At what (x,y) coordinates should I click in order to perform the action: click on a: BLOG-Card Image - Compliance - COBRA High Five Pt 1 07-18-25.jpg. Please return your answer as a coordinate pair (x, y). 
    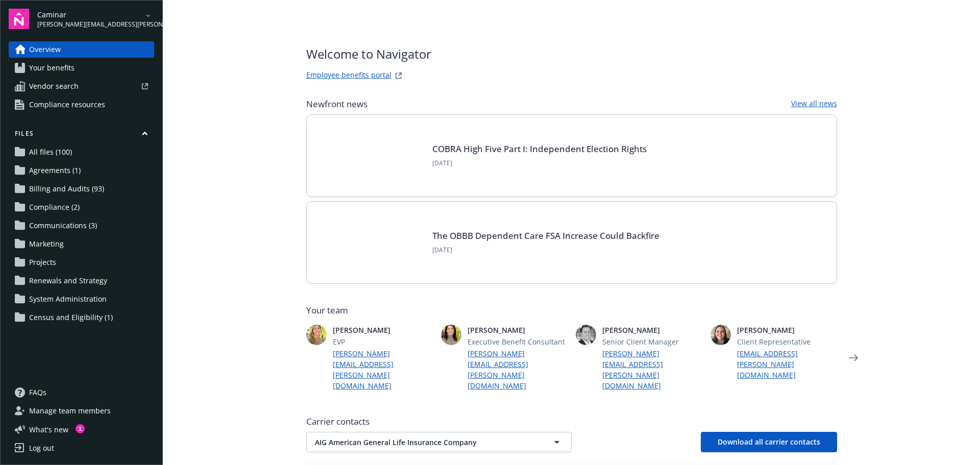
    Looking at the image, I should click on (372, 156).